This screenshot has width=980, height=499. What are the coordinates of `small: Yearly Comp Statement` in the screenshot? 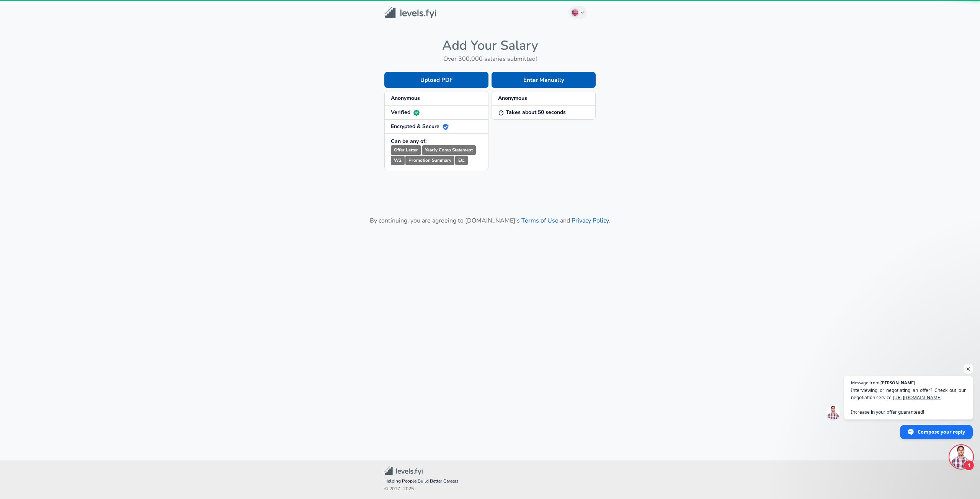 It's located at (449, 150).